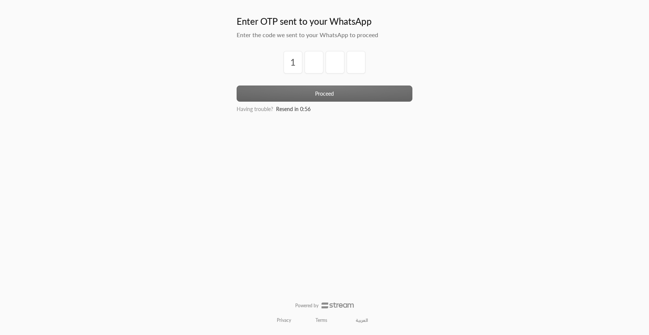 The height and width of the screenshot is (335, 649). What do you see at coordinates (324, 21) in the screenshot?
I see `h3: Enter OTP sent to your WhatsApp` at bounding box center [324, 21].